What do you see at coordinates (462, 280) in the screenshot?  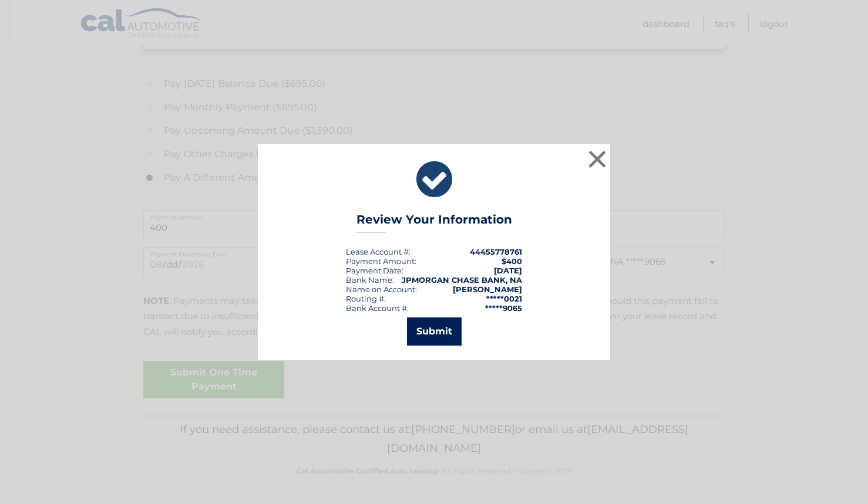 I see `strong: JPMORGAN CHASE BANK, NA` at bounding box center [462, 280].